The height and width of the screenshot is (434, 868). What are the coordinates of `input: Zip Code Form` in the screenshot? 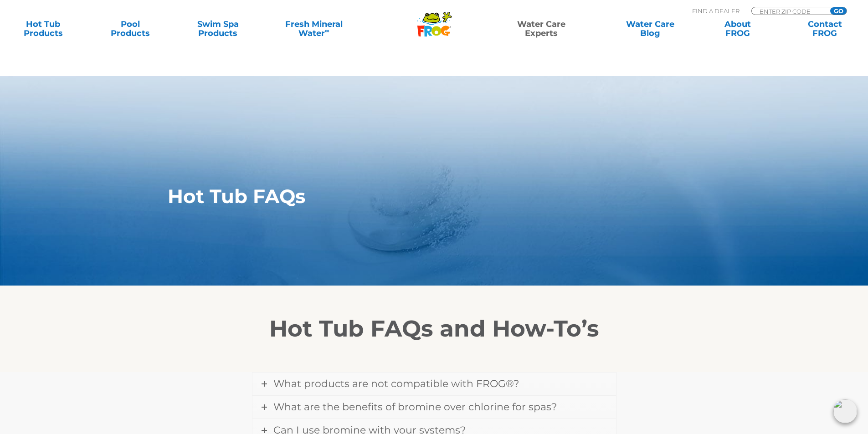 It's located at (789, 11).